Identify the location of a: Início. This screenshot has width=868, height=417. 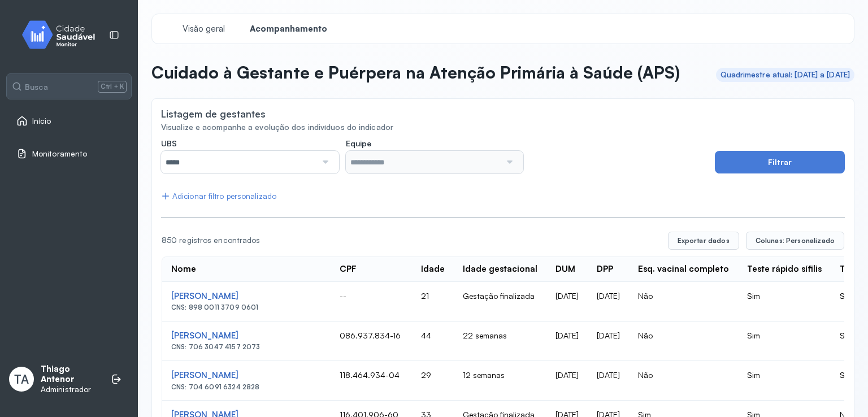
(69, 121).